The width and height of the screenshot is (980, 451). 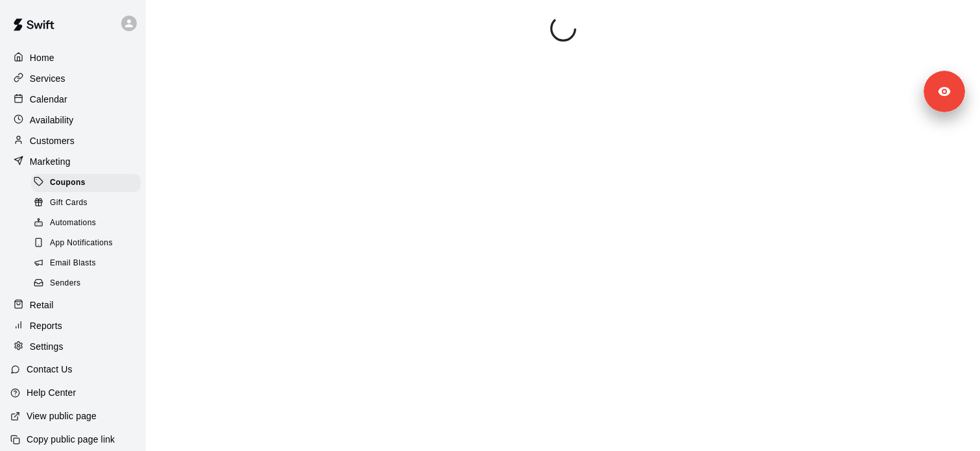 I want to click on div: Gift Cards, so click(x=86, y=203).